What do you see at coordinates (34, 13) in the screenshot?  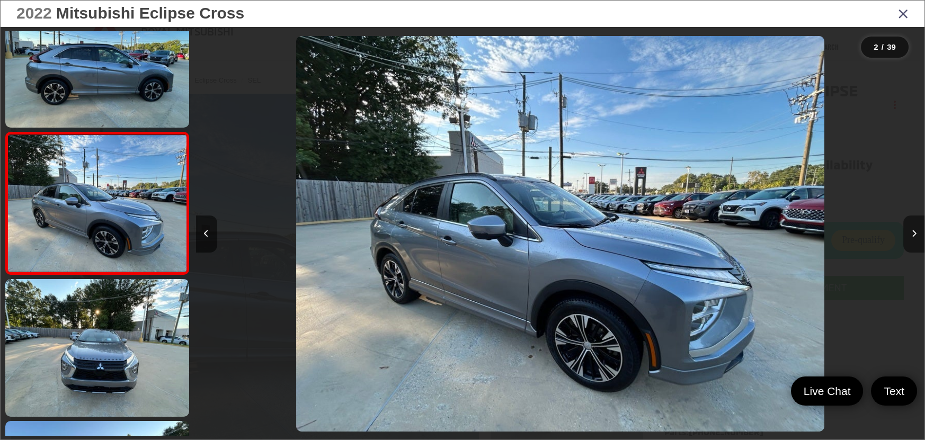 I see `span: 2022` at bounding box center [34, 13].